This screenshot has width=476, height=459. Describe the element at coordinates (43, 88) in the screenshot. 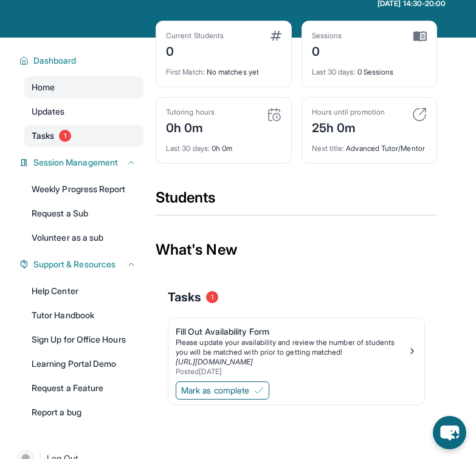

I see `span: Home` at that location.